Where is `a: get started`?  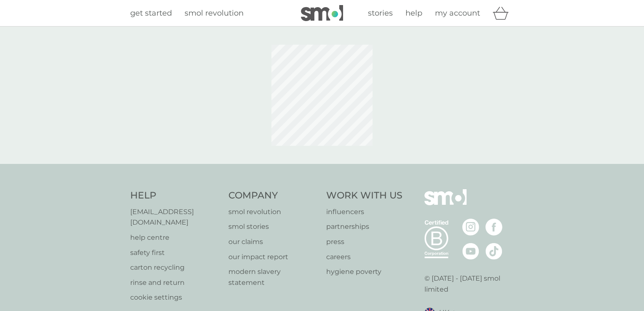
a: get started is located at coordinates (151, 13).